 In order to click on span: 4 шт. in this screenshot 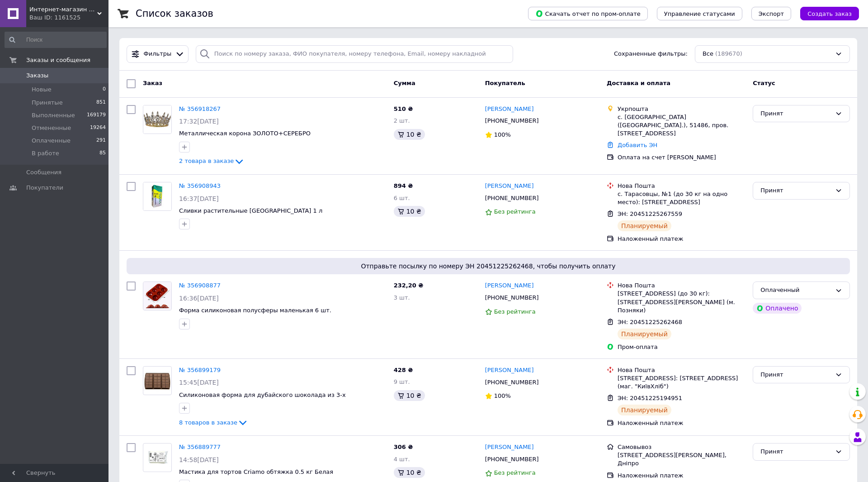, I will do `click(402, 459)`.